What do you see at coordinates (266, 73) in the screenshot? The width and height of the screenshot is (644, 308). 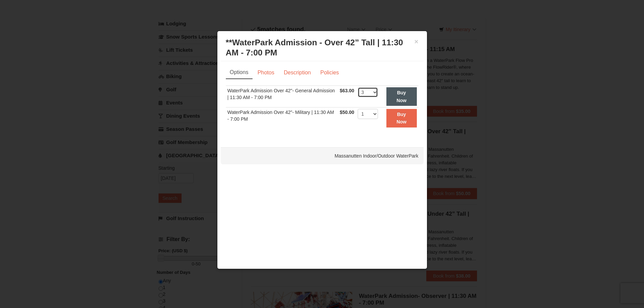 I see `a: Photos` at bounding box center [266, 73].